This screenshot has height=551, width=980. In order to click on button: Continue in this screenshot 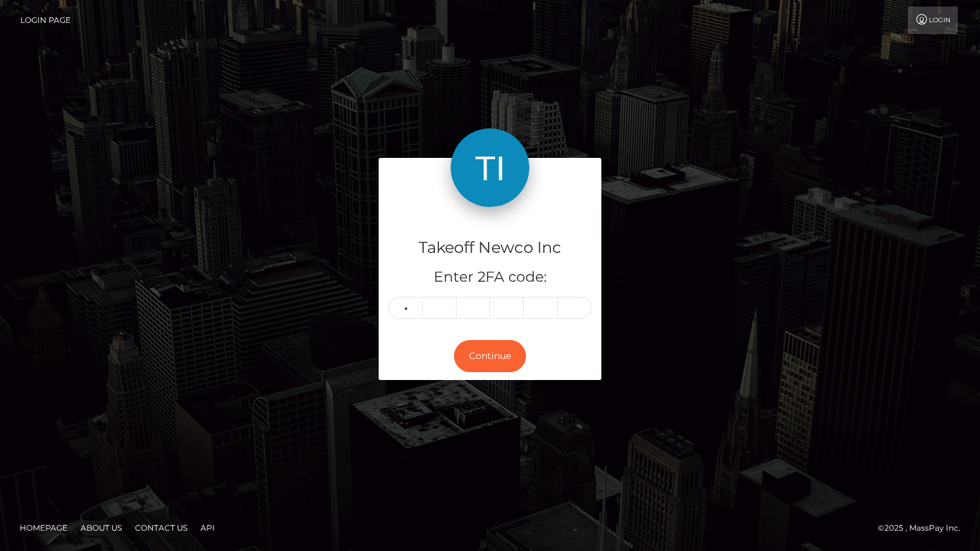, I will do `click(490, 356)`.